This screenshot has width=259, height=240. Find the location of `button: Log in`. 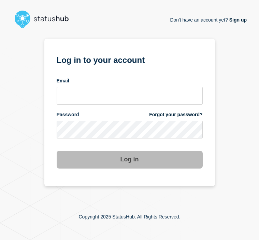

button: Log in is located at coordinates (130, 160).